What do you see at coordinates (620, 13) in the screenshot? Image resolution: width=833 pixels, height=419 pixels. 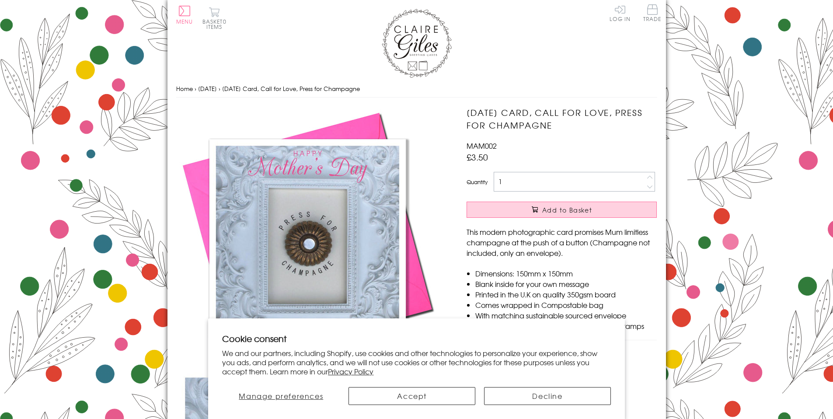 I see `a: Log In` at bounding box center [620, 13].